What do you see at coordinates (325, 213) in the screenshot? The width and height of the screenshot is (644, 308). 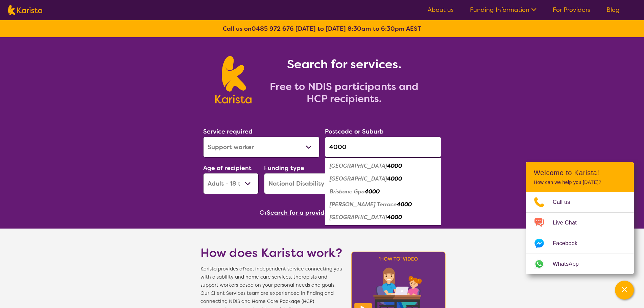 I see `button: Search for a provider to leave a review` at bounding box center [325, 213].